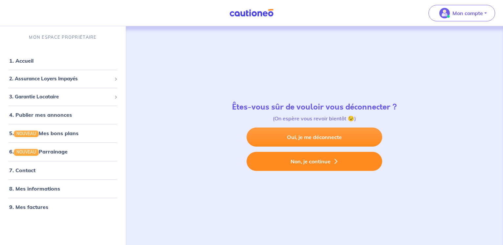 The image size is (503, 245). What do you see at coordinates (63, 79) in the screenshot?
I see `div: 2. Assurance Loyers Impayés` at bounding box center [63, 79].